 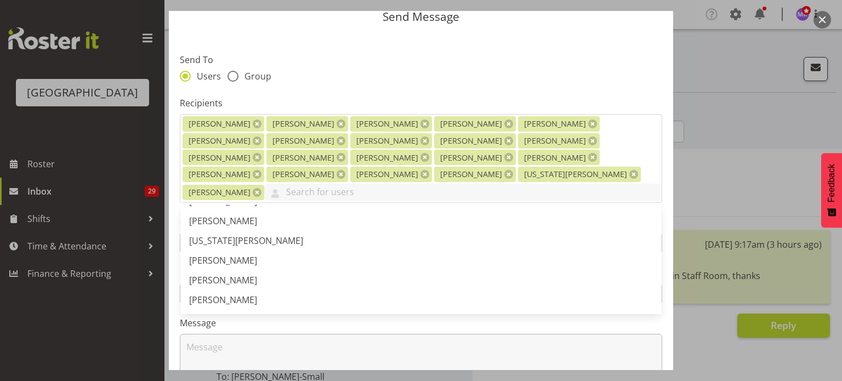 I want to click on input: Search for users, so click(x=462, y=192).